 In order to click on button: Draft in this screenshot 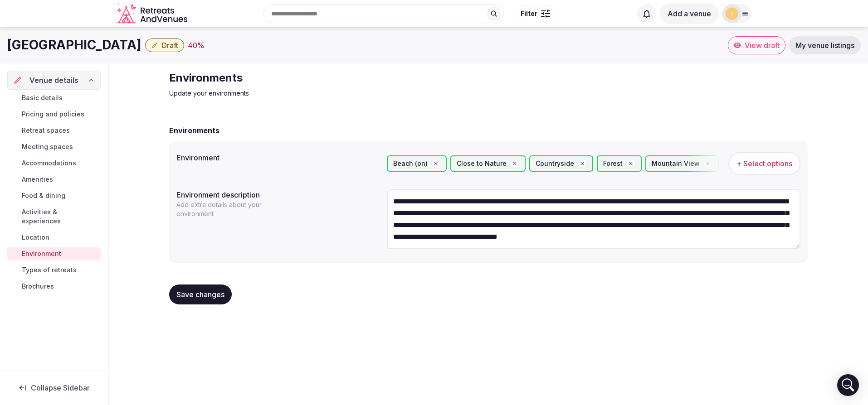, I will do `click(165, 46)`.